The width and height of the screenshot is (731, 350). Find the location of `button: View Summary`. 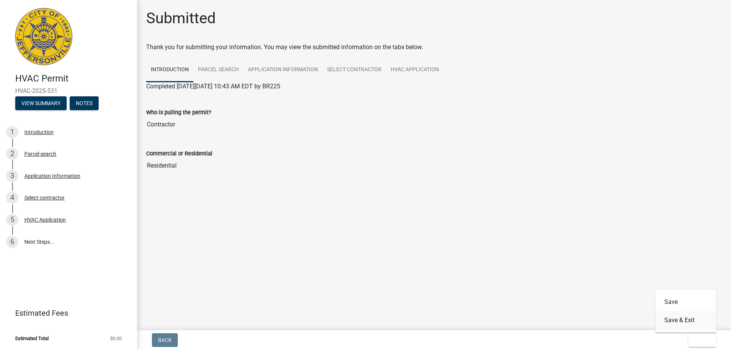

button: View Summary is located at coordinates (41, 103).